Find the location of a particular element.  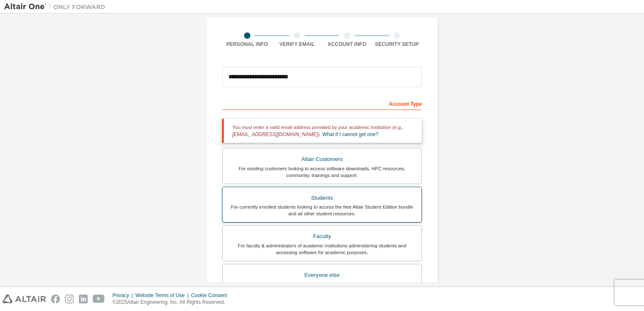

div: Students is located at coordinates (322, 198).